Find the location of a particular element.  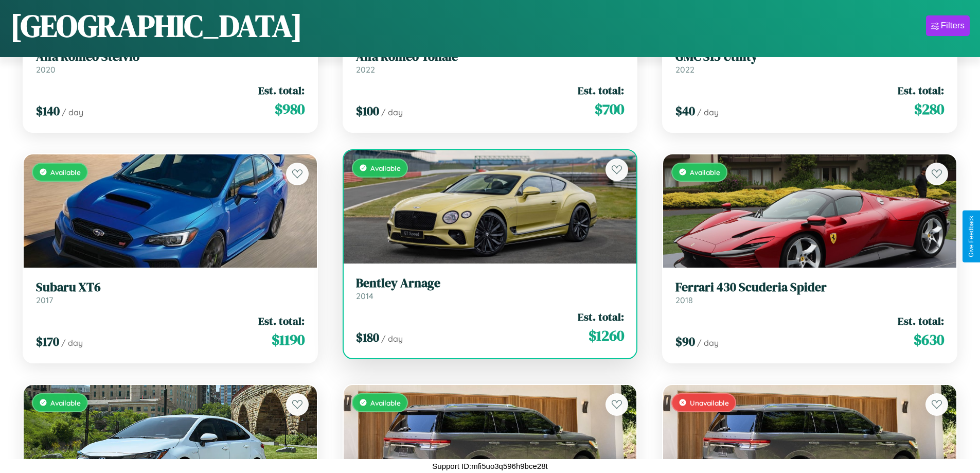

span: $ 40 is located at coordinates (685, 111).